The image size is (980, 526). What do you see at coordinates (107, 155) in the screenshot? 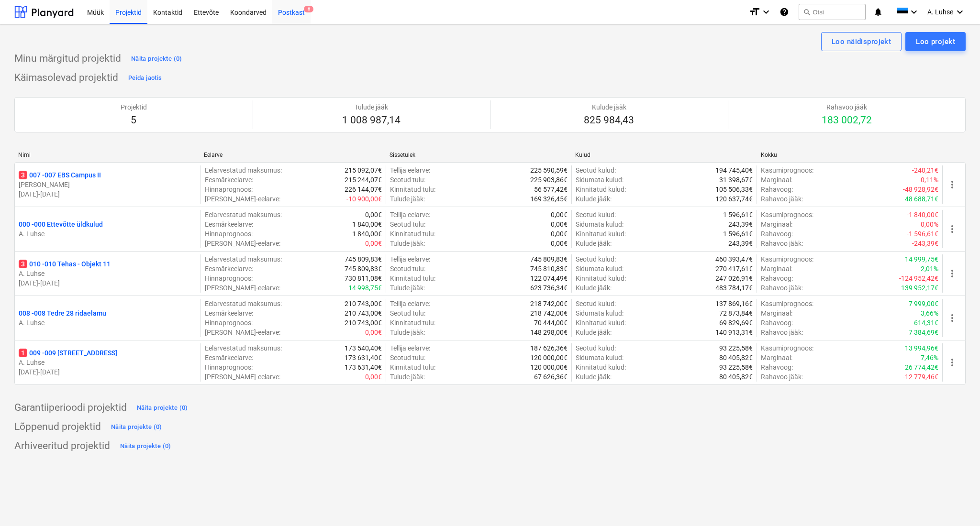
I see `div: Nimi` at bounding box center [107, 155].